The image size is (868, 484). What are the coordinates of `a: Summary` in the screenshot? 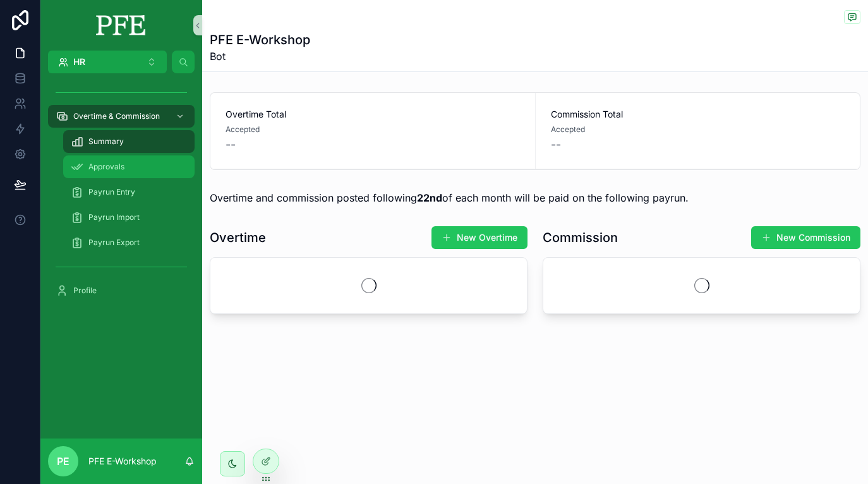 It's located at (129, 141).